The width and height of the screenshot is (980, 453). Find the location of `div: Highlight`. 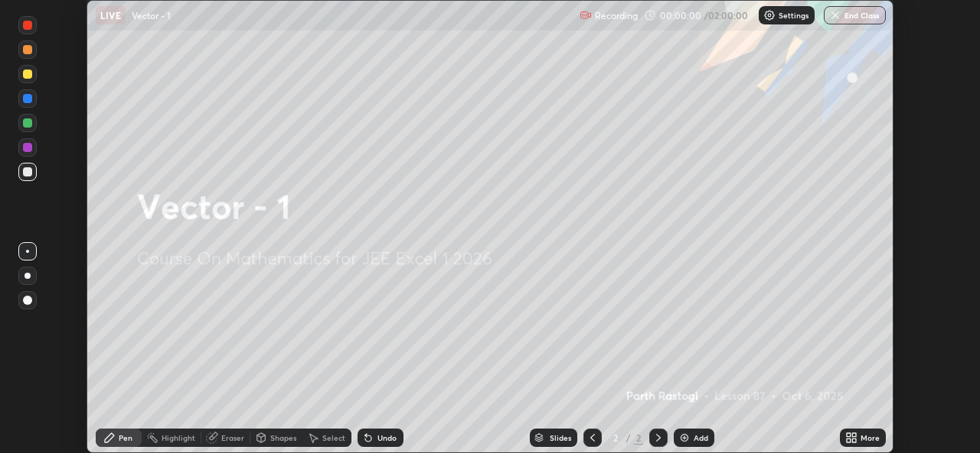

div: Highlight is located at coordinates (179, 438).